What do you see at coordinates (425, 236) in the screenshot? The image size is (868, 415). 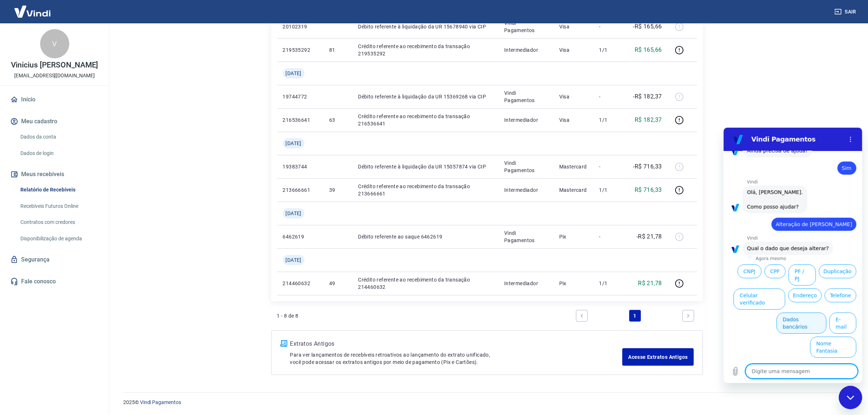 I see `p: Débito referente ao saque 6462619` at bounding box center [425, 236].